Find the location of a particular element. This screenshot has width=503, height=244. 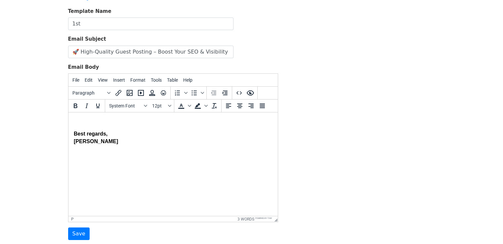

span: Tools is located at coordinates (156, 80).